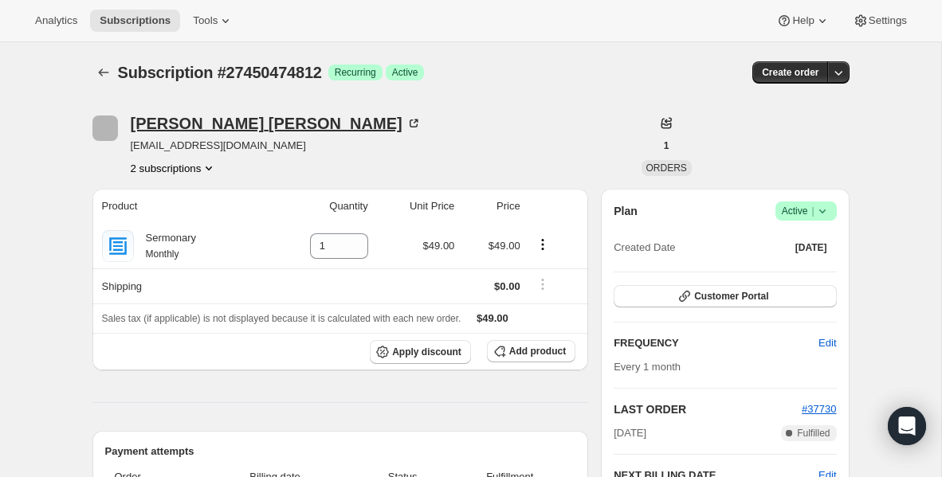 The height and width of the screenshot is (477, 942). What do you see at coordinates (827, 343) in the screenshot?
I see `span: Edit` at bounding box center [827, 343].